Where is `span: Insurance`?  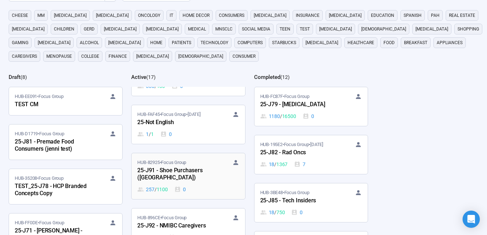
span: Insurance is located at coordinates (307, 15).